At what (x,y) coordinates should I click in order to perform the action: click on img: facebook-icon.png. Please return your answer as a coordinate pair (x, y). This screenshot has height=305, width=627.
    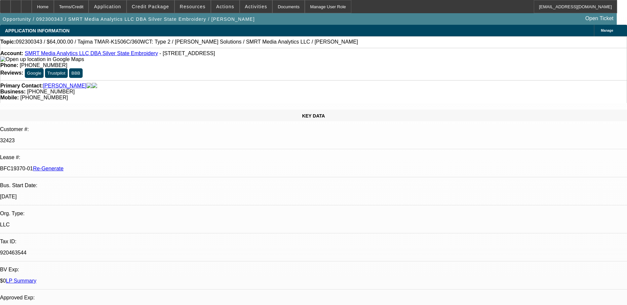
    Looking at the image, I should click on (89, 86).